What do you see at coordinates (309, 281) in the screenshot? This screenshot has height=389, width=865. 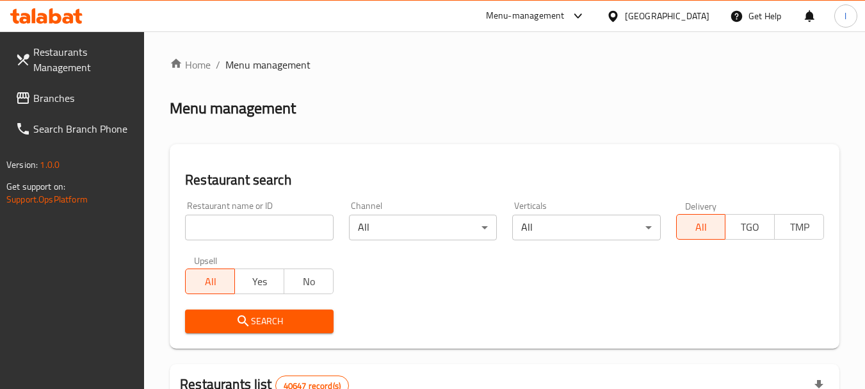 I see `button: No` at bounding box center [309, 281].